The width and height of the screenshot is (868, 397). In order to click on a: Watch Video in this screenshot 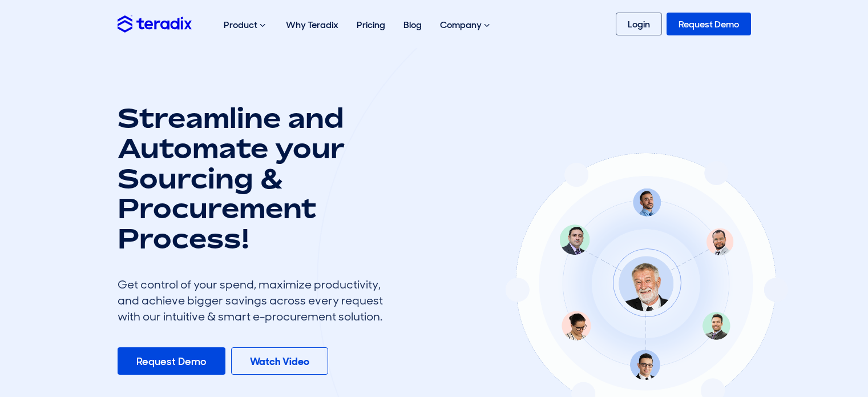, I will do `click(280, 361)`.